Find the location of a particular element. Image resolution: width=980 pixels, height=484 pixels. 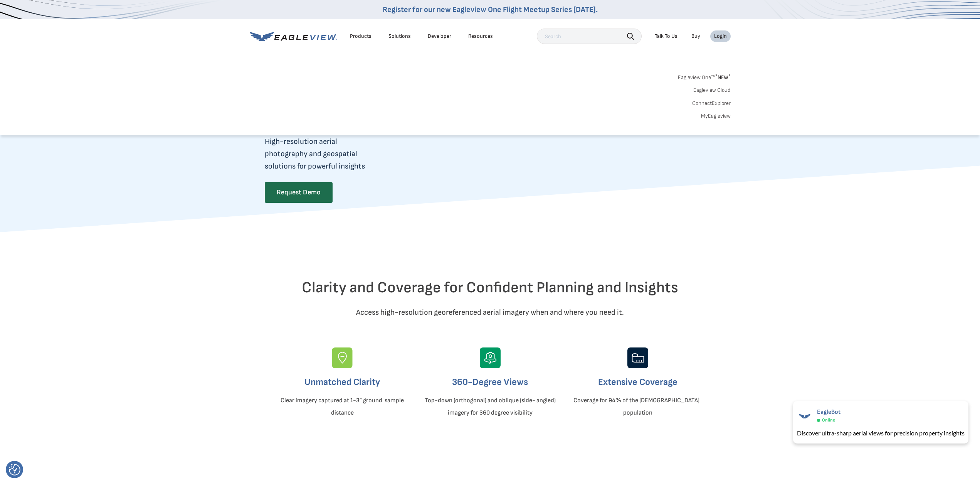

div: Login is located at coordinates (720, 36).